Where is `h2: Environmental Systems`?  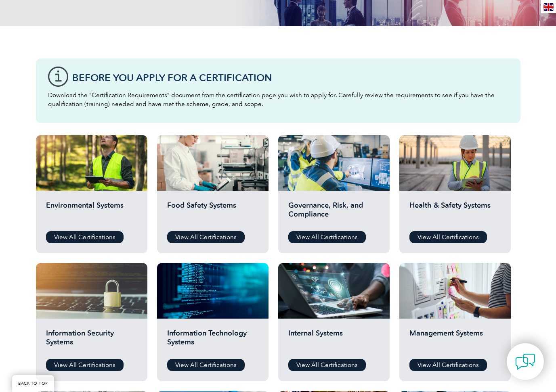 h2: Environmental Systems is located at coordinates (92, 213).